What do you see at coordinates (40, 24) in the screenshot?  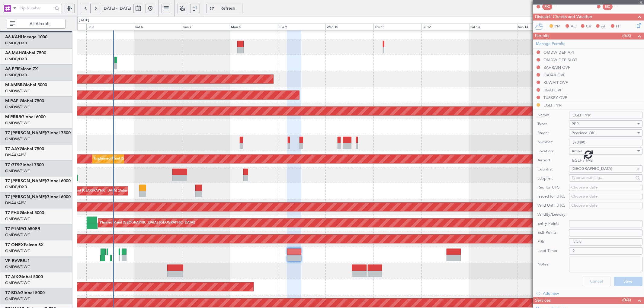 I see `span: All Aircraft` at bounding box center [40, 24].